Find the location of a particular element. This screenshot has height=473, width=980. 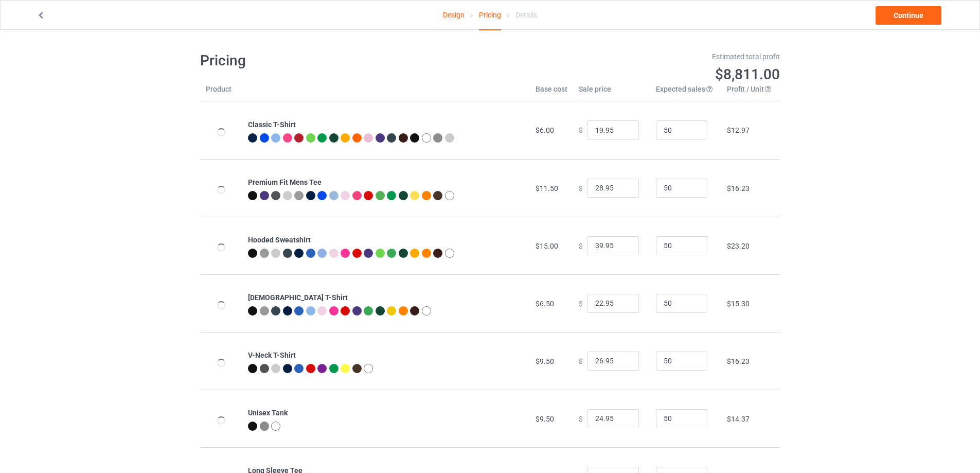

b: Premium Fit Mens Tee is located at coordinates (284, 182).